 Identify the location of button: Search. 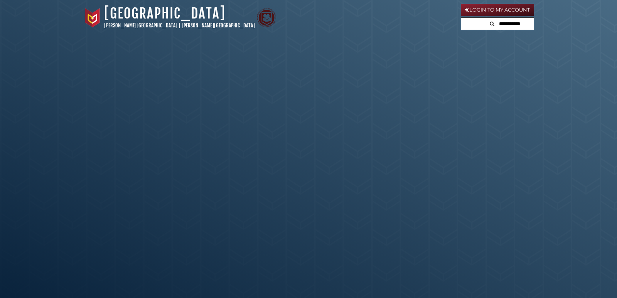
(492, 23).